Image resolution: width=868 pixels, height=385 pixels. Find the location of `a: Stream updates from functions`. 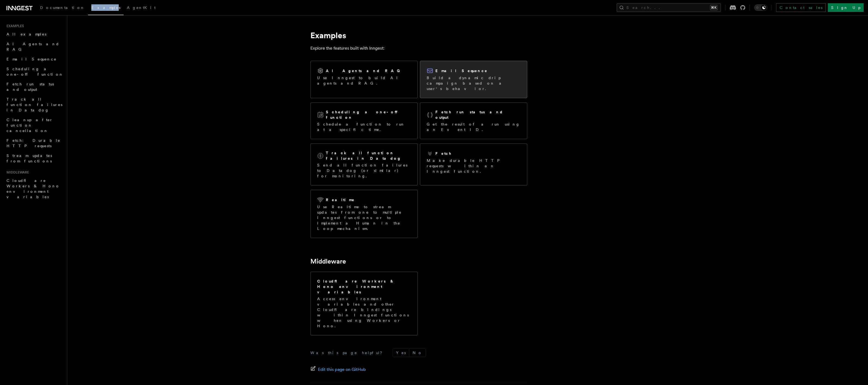

a: Stream updates from functions is located at coordinates (34, 158).